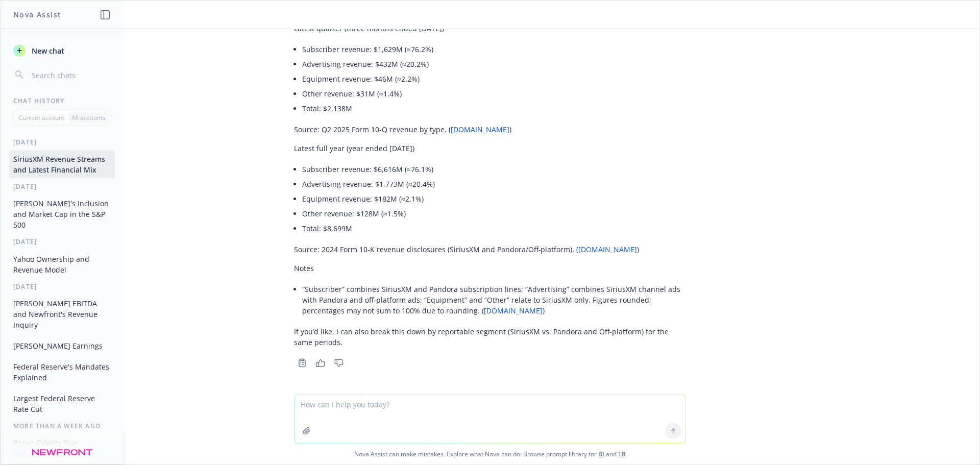 Image resolution: width=980 pixels, height=465 pixels. What do you see at coordinates (490, 250) in the screenshot?
I see `p: Source: 2024 Form 10‑K revenue disclosures (SiriusXM and Pandora/Off‑platform). ( )` at bounding box center [490, 250].